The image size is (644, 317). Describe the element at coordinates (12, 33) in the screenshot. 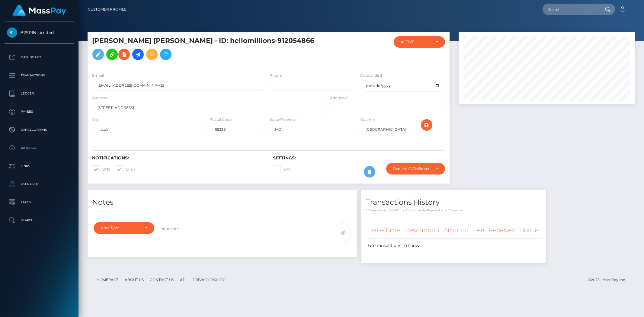

I see `img: B2SPIN Limited` at that location.